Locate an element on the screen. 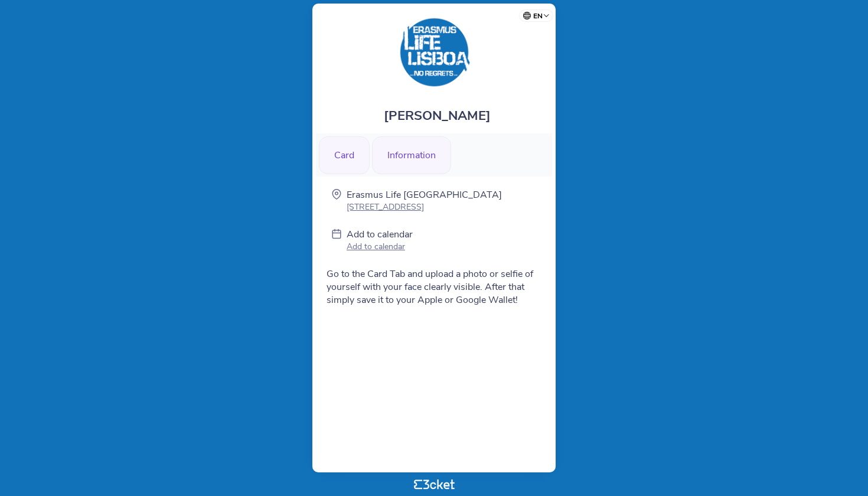 This screenshot has width=868, height=496. a: Information is located at coordinates (412, 154).